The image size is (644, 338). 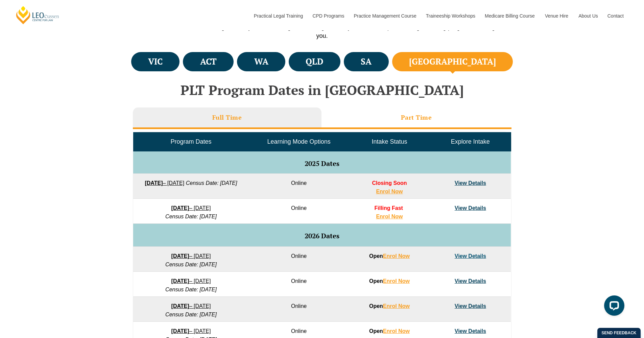 I want to click on span: 2026 Dates, so click(x=322, y=236).